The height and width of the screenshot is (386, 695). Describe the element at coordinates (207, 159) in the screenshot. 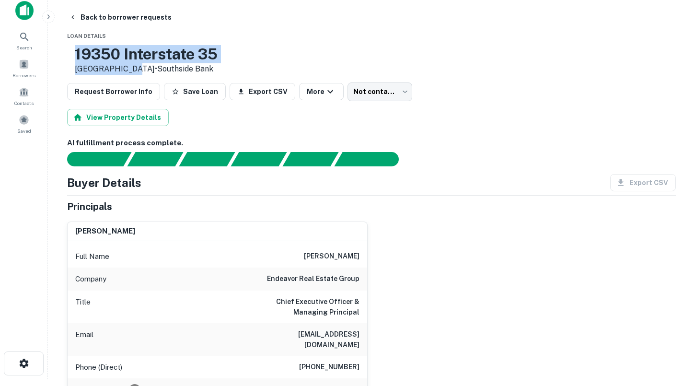

I see `div: Documents found, AI parsing details...` at that location.